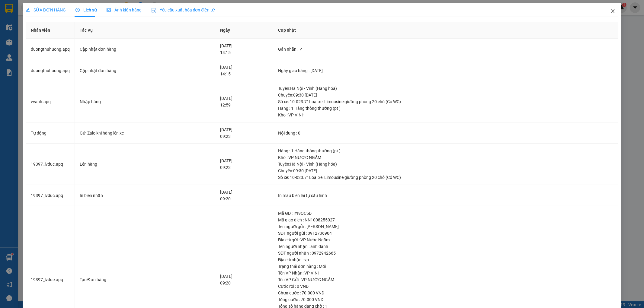  Describe the element at coordinates (445, 49) in the screenshot. I see `div: Gán nhãn : ✓` at that location.